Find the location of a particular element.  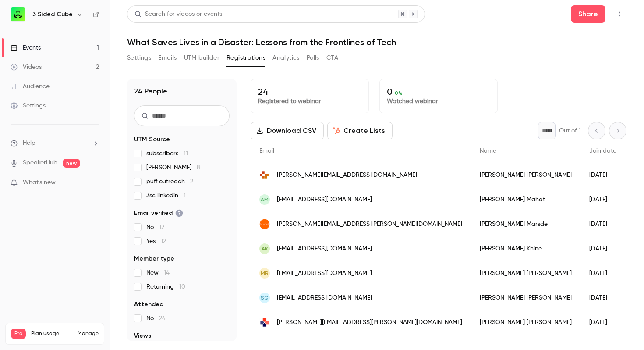

div: Videos is located at coordinates (26, 67).